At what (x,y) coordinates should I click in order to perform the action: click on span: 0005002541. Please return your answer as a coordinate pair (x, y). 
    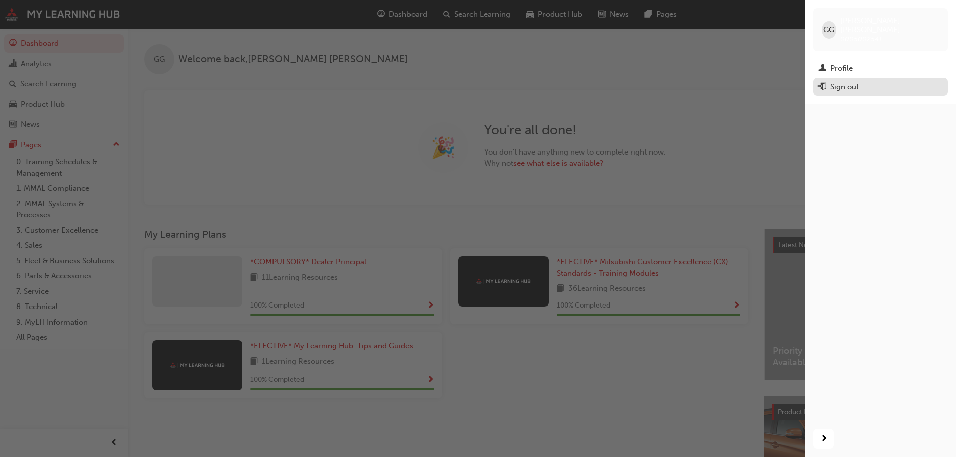
    Looking at the image, I should click on (861, 39).